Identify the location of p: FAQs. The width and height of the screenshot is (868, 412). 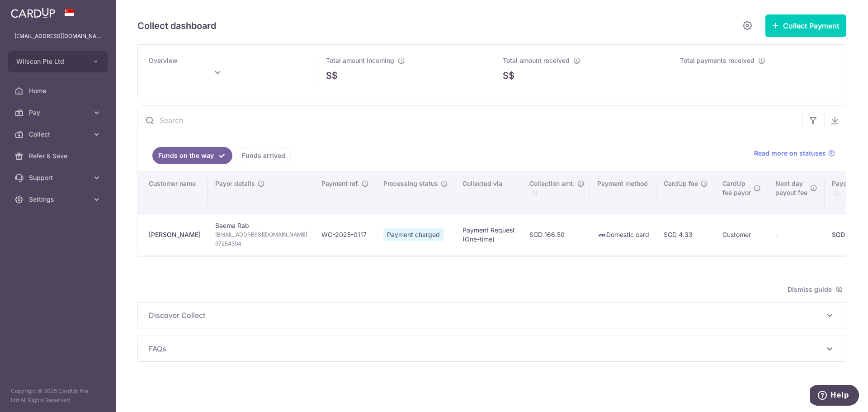
(492, 349).